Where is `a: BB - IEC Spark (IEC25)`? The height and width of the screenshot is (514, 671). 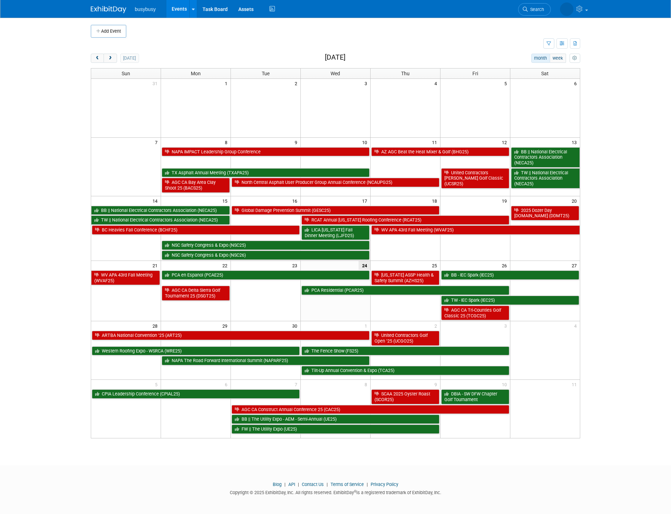
a: BB - IEC Spark (IEC25) is located at coordinates (510, 275).